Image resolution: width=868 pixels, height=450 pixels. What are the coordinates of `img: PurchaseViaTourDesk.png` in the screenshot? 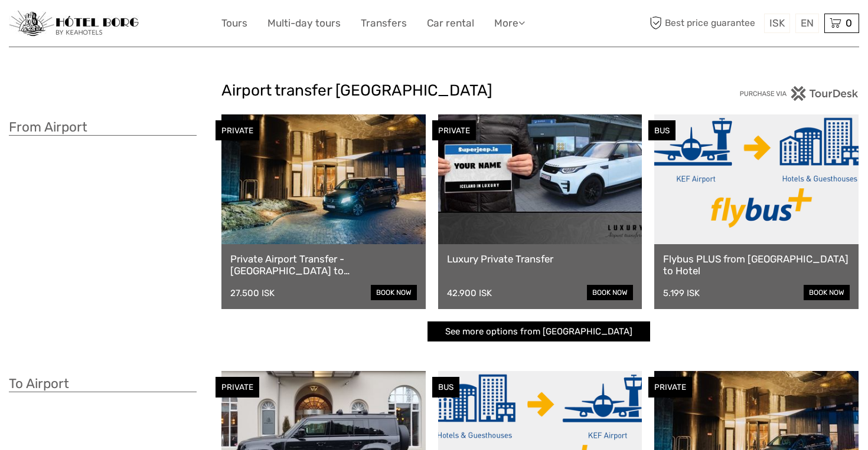 It's located at (799, 93).